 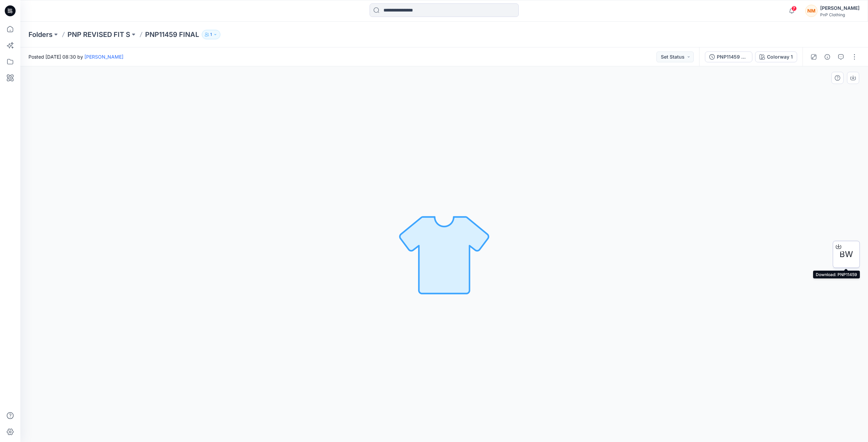 What do you see at coordinates (840, 15) in the screenshot?
I see `div: PnP Clothing` at bounding box center [840, 15].